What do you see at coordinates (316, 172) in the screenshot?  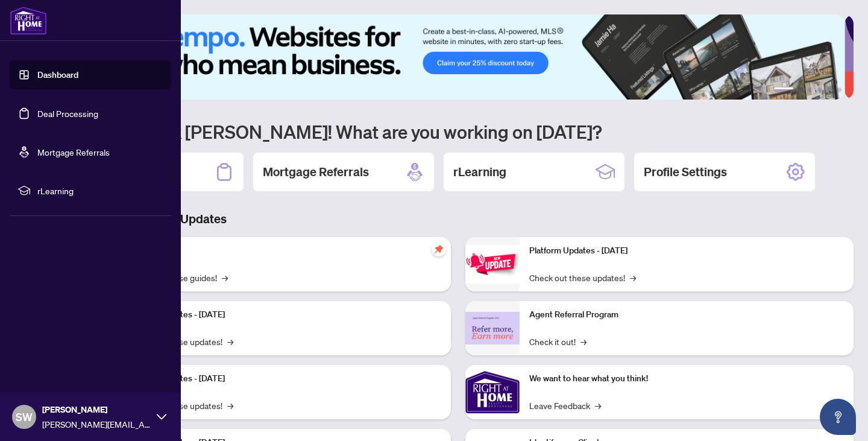 I see `h2: Mortgage Referrals` at bounding box center [316, 172].